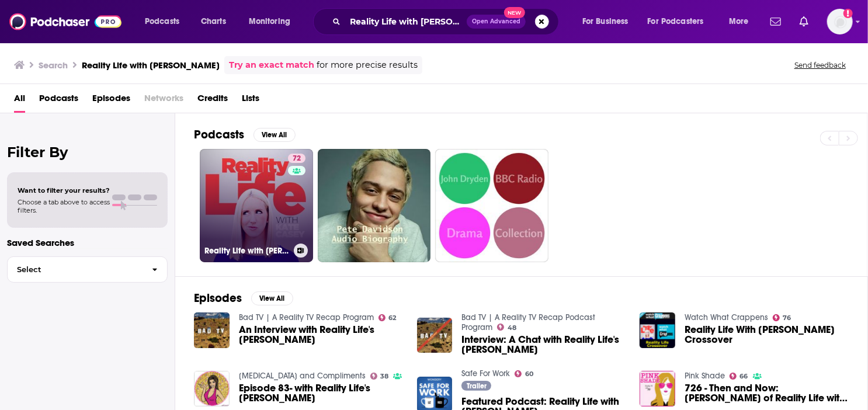  I want to click on span: New, so click(515, 12).